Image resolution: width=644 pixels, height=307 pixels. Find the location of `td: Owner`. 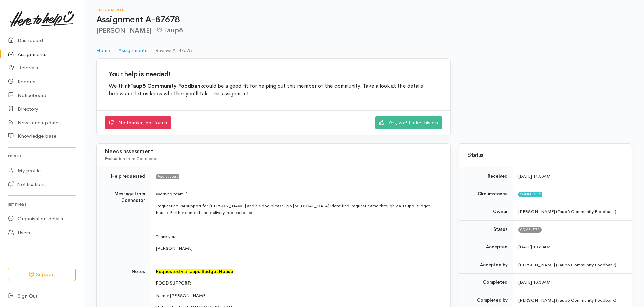

td: Owner is located at coordinates (486, 212).